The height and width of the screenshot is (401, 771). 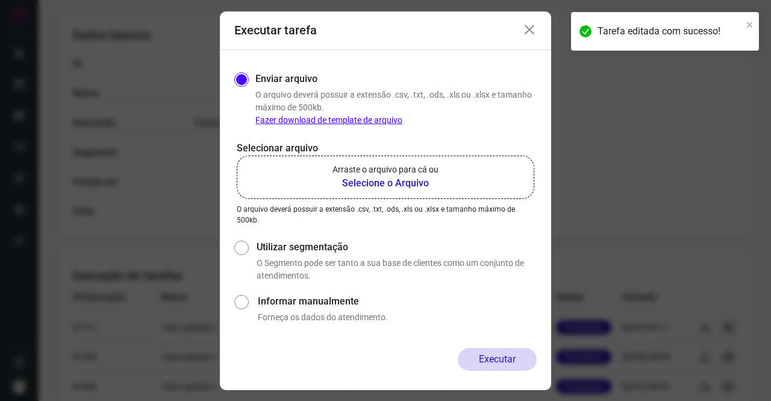 What do you see at coordinates (329, 120) in the screenshot?
I see `a: Fazer download de template de arquivo` at bounding box center [329, 120].